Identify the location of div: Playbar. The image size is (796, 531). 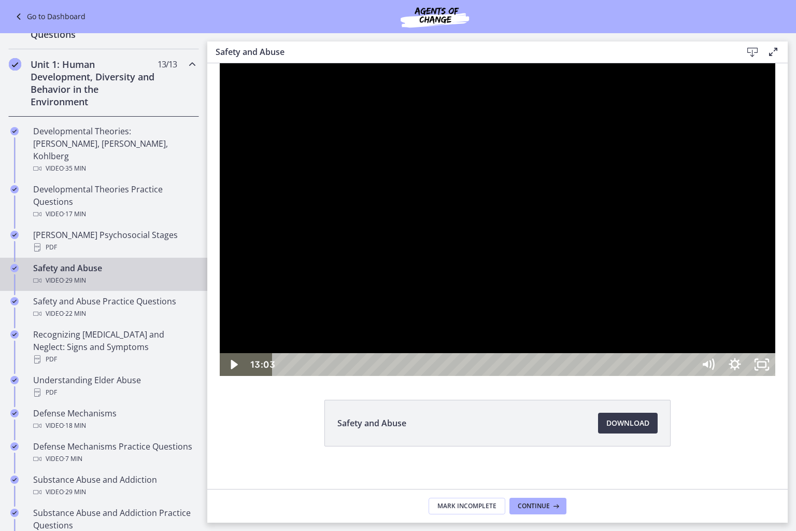
(278, 301).